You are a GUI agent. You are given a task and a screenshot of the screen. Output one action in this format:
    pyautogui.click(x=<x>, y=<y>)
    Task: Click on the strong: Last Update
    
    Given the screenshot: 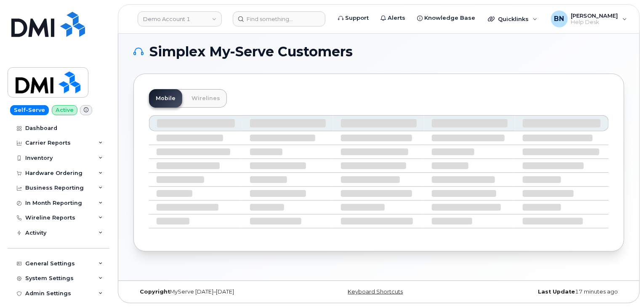 What is the action you would take?
    pyautogui.click(x=556, y=292)
    